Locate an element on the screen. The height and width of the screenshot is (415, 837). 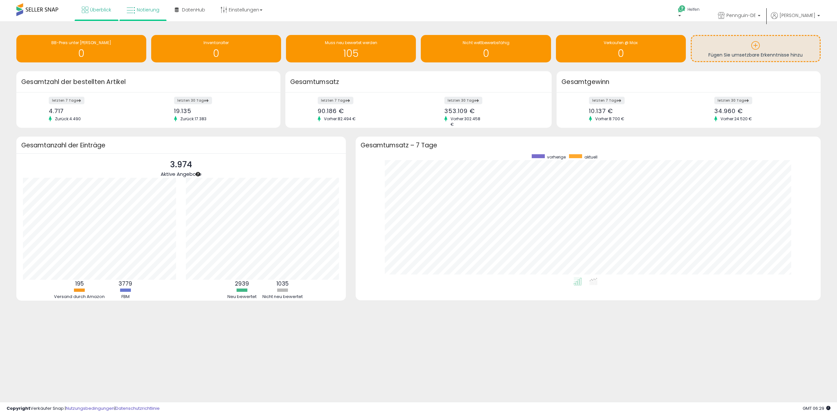
font: Gesamtzahl der bestellten Artikel is located at coordinates (73, 82).